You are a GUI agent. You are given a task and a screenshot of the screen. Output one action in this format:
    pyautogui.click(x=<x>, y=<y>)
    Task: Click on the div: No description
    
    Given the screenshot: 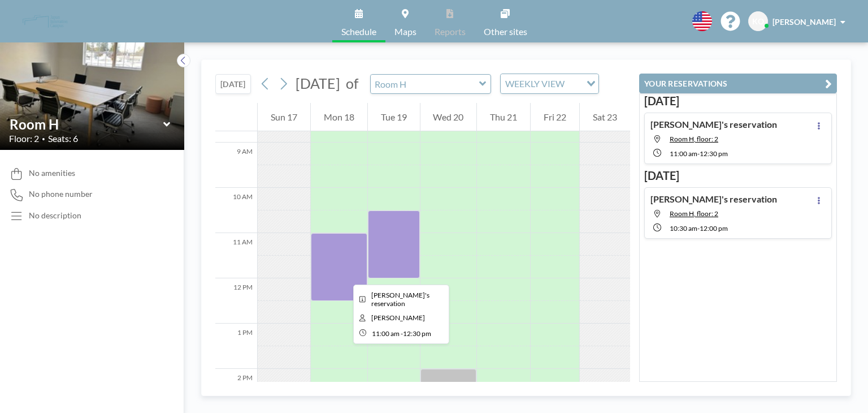 What is the action you would take?
    pyautogui.click(x=55, y=216)
    